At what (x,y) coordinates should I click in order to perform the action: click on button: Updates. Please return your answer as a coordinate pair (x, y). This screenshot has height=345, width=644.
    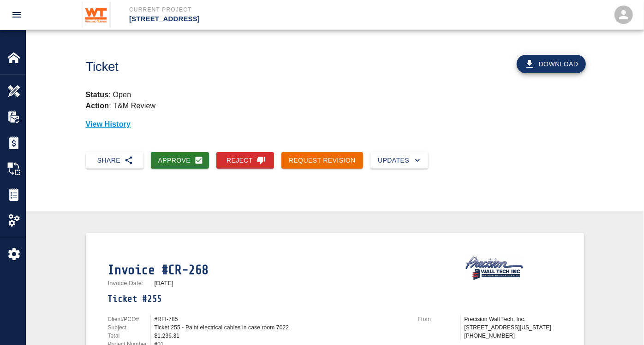
    Looking at the image, I should click on (399, 161).